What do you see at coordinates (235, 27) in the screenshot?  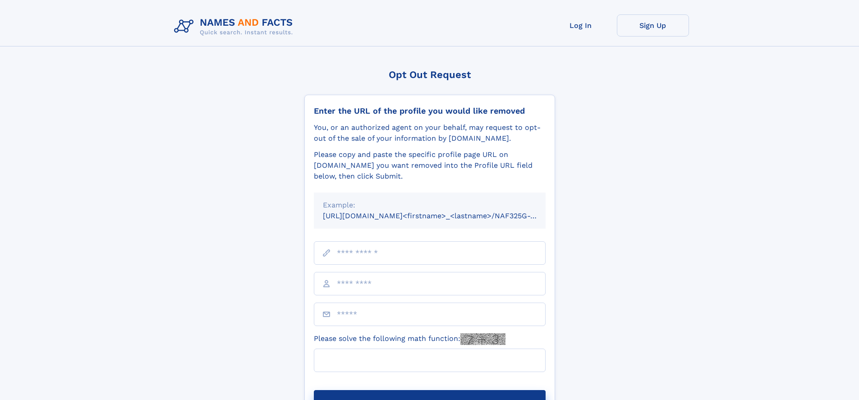 I see `img: Logo Names and Facts` at bounding box center [235, 27].